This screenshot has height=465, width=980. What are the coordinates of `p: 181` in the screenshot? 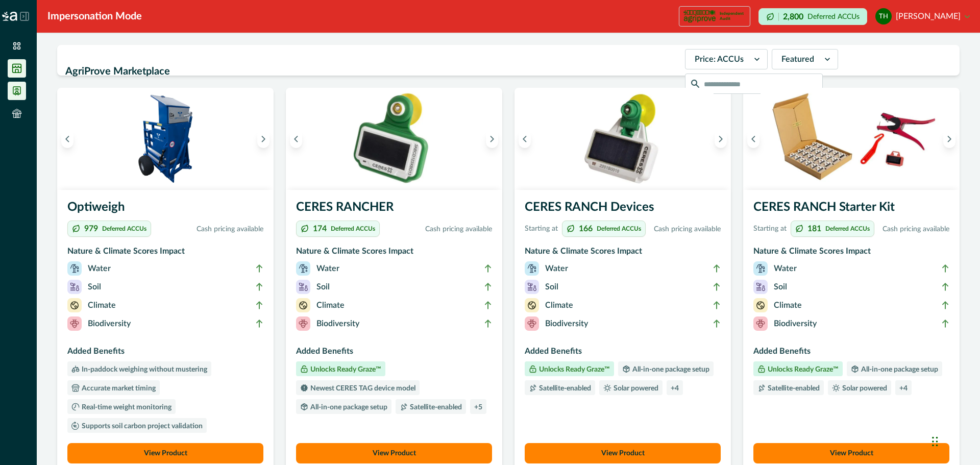 It's located at (814, 228).